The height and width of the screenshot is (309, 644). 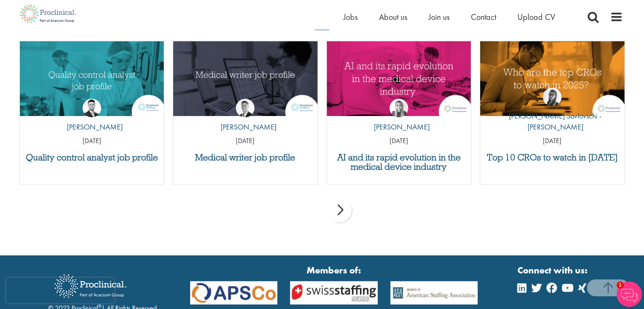 What do you see at coordinates (484, 17) in the screenshot?
I see `span: Contact` at bounding box center [484, 17].